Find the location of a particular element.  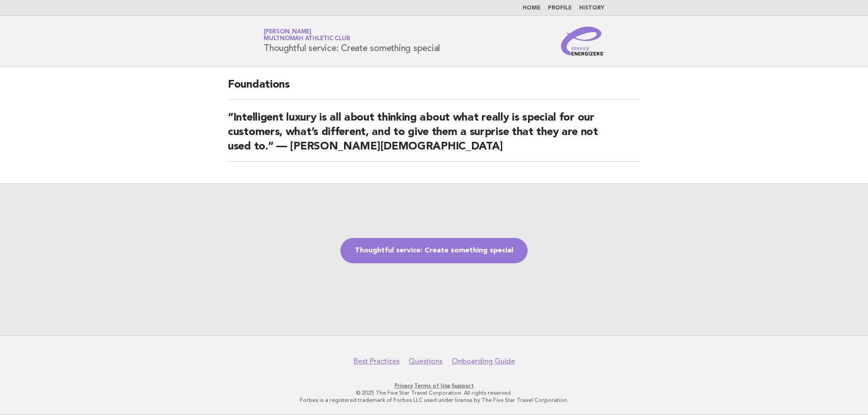

p: © 2025 The Five Star Travel Corporation. All rights reserved. is located at coordinates (434, 393).